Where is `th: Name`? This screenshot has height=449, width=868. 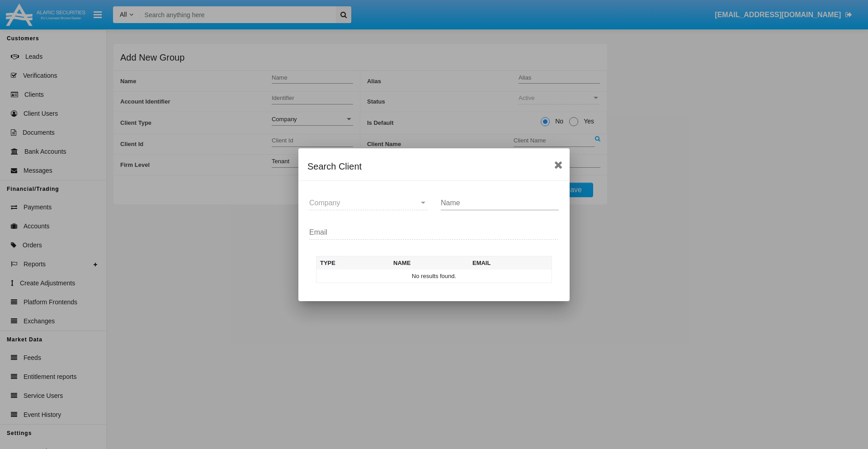 th: Name is located at coordinates (429, 262).